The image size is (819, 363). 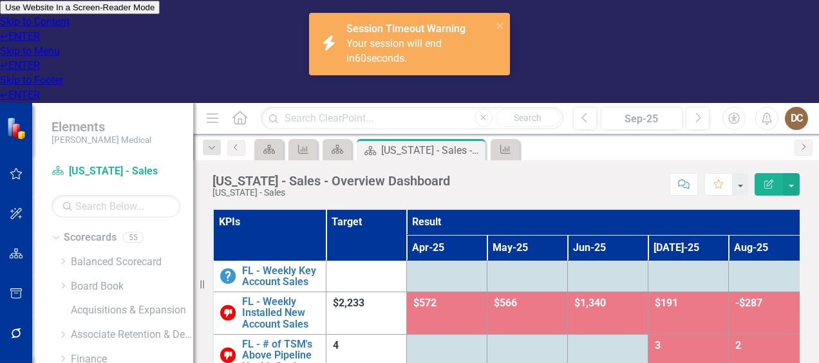 What do you see at coordinates (657, 345) in the screenshot?
I see `span: 3` at bounding box center [657, 345].